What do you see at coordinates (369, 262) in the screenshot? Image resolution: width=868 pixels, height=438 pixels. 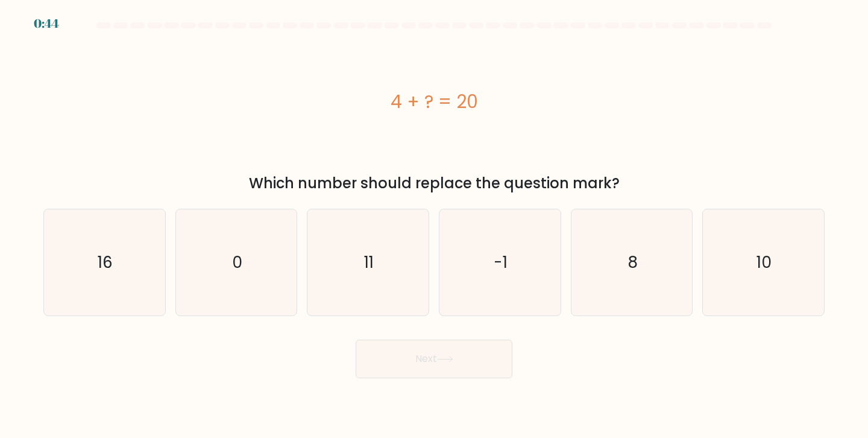 I see `text: 11` at bounding box center [369, 262].